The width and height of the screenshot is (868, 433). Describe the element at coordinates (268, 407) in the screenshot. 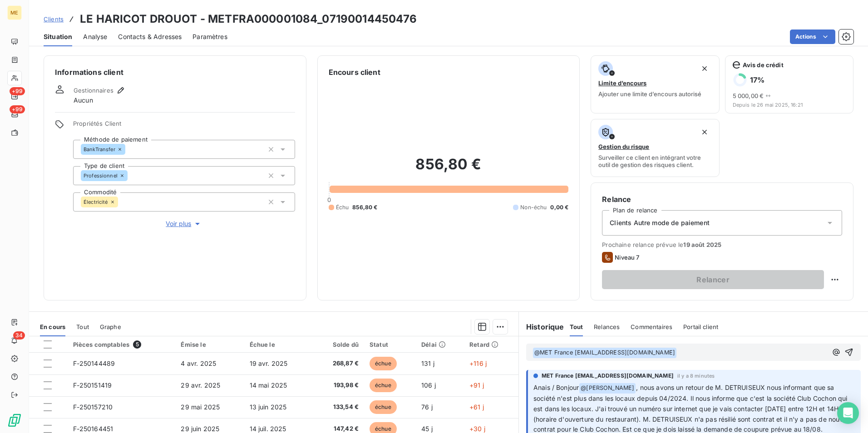

I see `span: 13 juin 2025` at that location.